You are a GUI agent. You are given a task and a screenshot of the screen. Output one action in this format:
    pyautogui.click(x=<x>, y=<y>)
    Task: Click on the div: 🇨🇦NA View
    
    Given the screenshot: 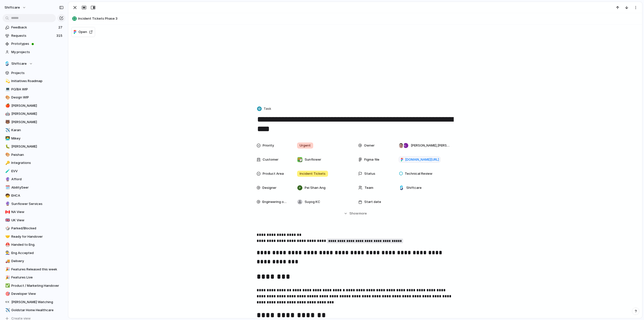 What is the action you would take?
    pyautogui.click(x=34, y=212)
    